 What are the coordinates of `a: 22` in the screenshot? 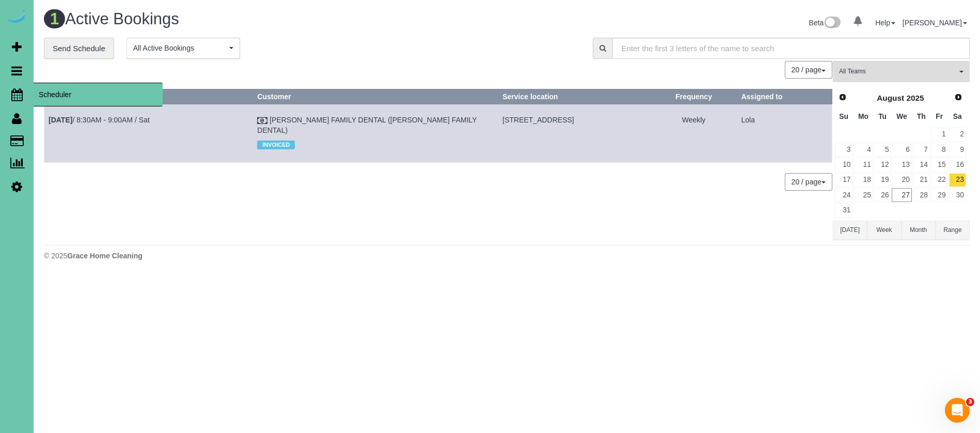 It's located at (939, 180).